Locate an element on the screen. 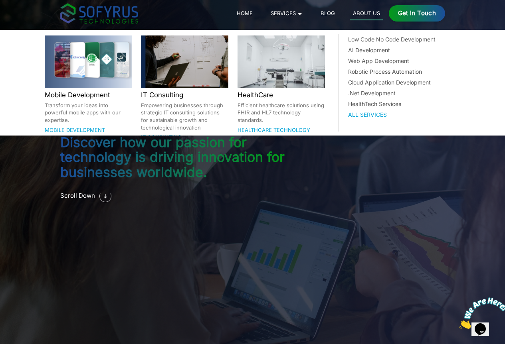 This screenshot has width=505, height=344. a: Get in Touch is located at coordinates (417, 13).